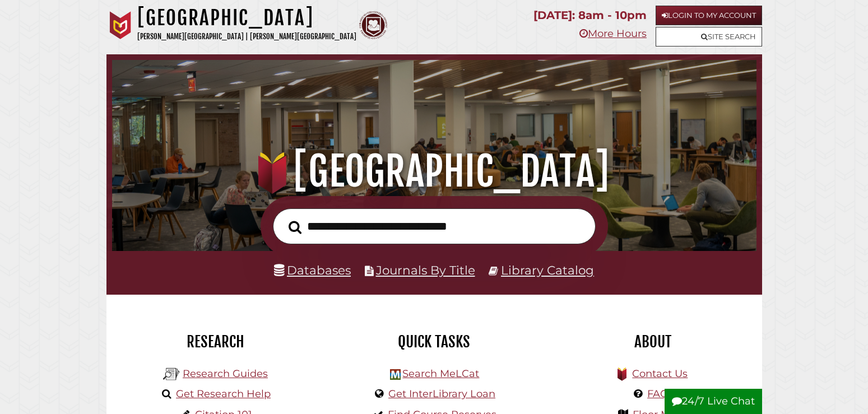 This screenshot has height=414, width=868. Describe the element at coordinates (660, 374) in the screenshot. I see `a: Contact Us` at that location.